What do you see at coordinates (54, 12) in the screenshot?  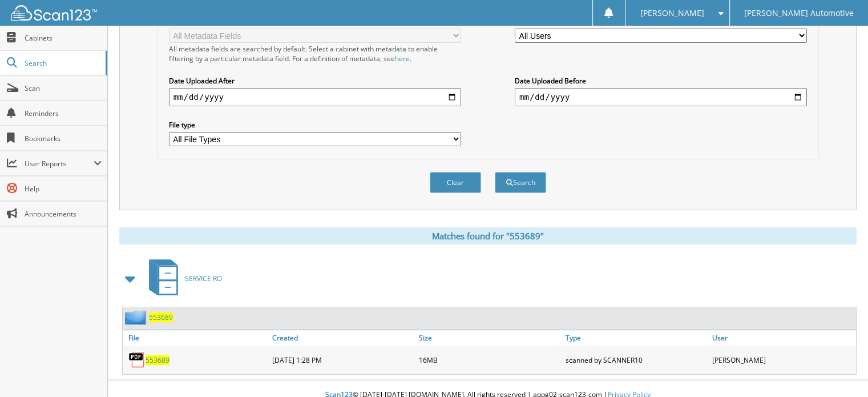 I see `img: scan123-logo-white.svg` at bounding box center [54, 12].